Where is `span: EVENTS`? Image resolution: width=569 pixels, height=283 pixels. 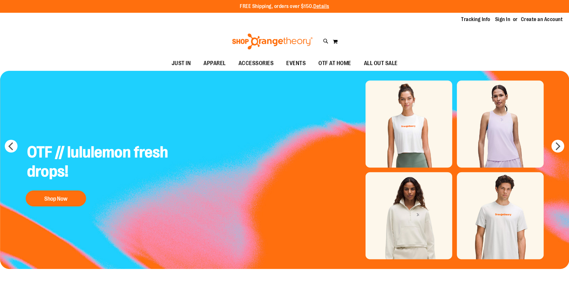
span: EVENTS is located at coordinates (296, 63).